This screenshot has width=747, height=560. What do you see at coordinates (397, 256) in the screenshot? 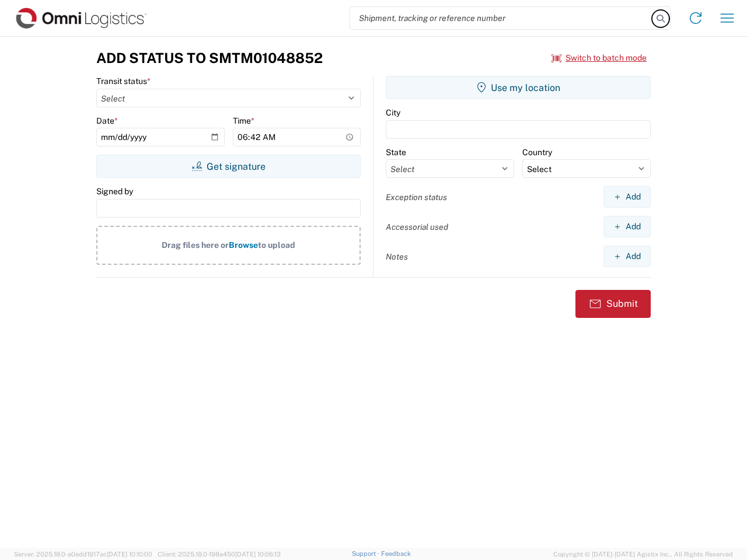
I see `label: Notes` at bounding box center [397, 256].